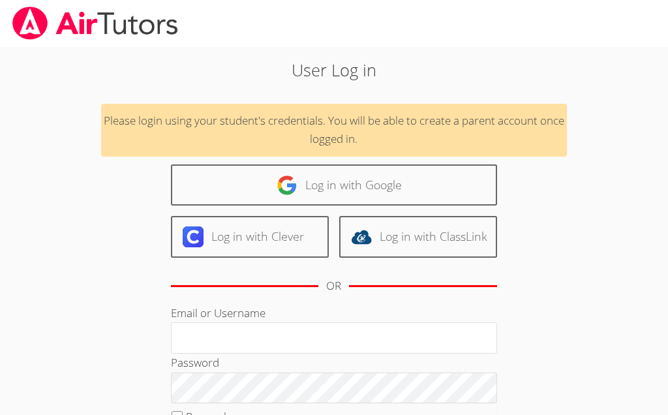 This screenshot has height=415, width=668. I want to click on img: classlink-logo-d6bb404cc1216ec64c9a2012d9dc4662098be43eaf13dc465df04b49fa7ab582.svg, so click(361, 237).